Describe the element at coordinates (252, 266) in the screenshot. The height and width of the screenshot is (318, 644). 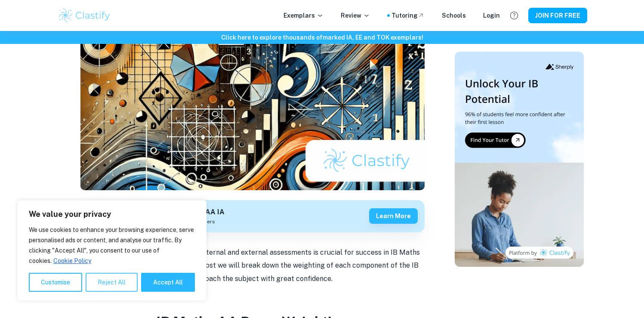
I see `p: Understanding the weighting of your internal and external assessments is crucial for success in I...` at that location.